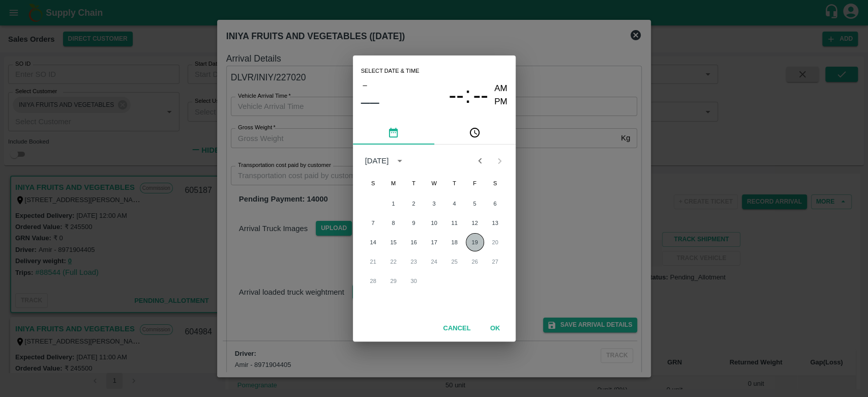 The image size is (868, 397). Describe the element at coordinates (501, 102) in the screenshot. I see `button: PM` at that location.